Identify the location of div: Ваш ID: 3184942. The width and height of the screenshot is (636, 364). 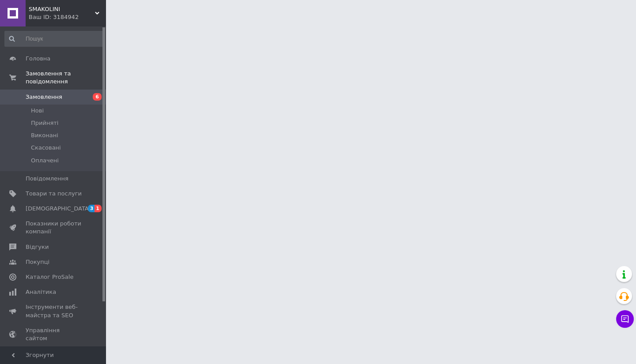
(67, 17).